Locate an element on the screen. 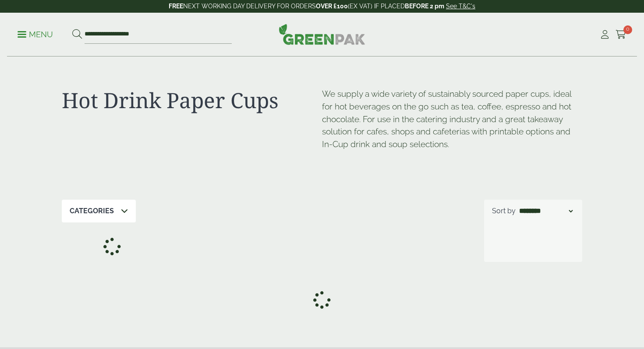 The height and width of the screenshot is (349, 644). a: 0 is located at coordinates (621, 35).